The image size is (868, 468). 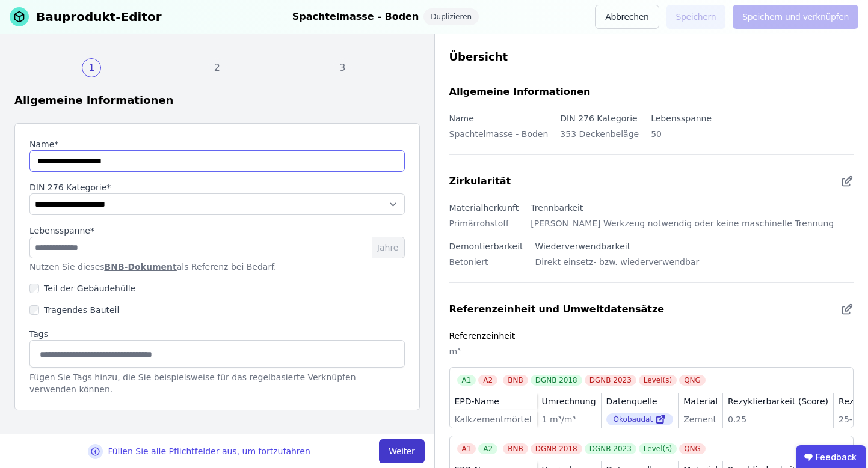 What do you see at coordinates (217, 267) in the screenshot?
I see `p: Nutzen Sie dieses als Referenz bei Bedarf.` at bounding box center [217, 267].